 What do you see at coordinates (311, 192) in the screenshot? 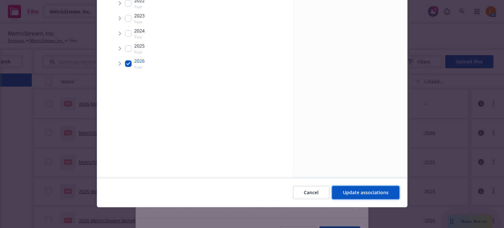
I see `span: Cancel` at bounding box center [311, 192].